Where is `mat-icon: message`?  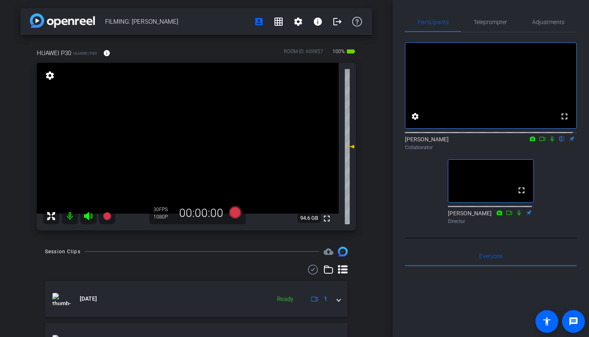
mat-icon: message is located at coordinates (573, 322).